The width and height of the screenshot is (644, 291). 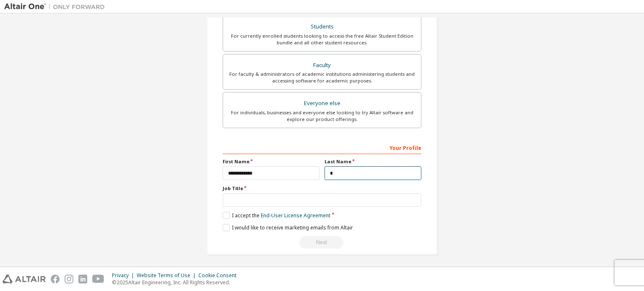 What do you see at coordinates (296, 216) in the screenshot?
I see `a: End-User License Agreement` at bounding box center [296, 216].